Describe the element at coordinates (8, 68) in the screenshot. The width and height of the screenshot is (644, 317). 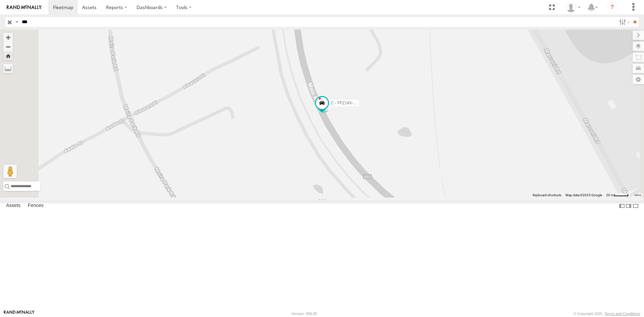
I see `label: Measure` at that location.